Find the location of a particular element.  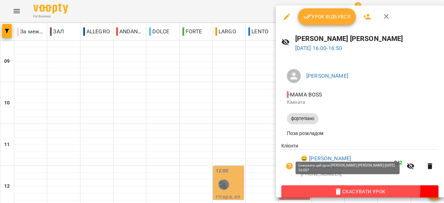

li: Поза розкладом is located at coordinates (360, 133).